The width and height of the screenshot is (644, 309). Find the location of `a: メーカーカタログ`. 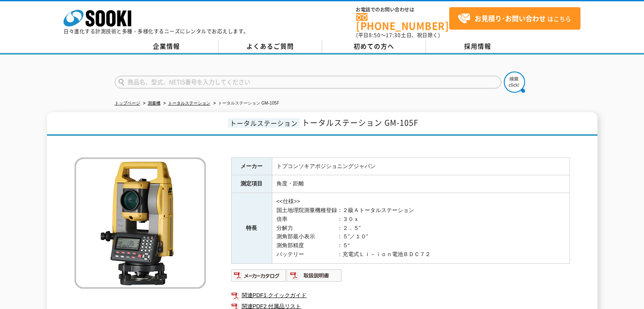

a: メーカーカタログ is located at coordinates (259, 277).